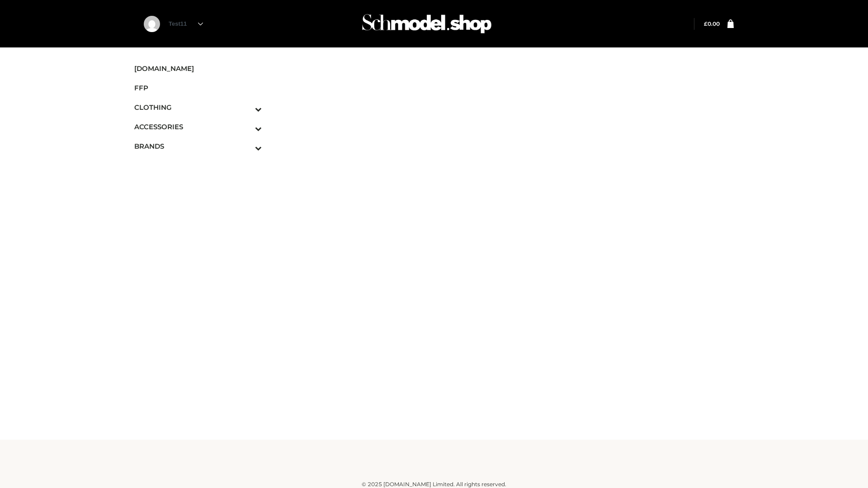 Image resolution: width=868 pixels, height=488 pixels. What do you see at coordinates (198, 146) in the screenshot?
I see `span: BRANDS` at bounding box center [198, 146].